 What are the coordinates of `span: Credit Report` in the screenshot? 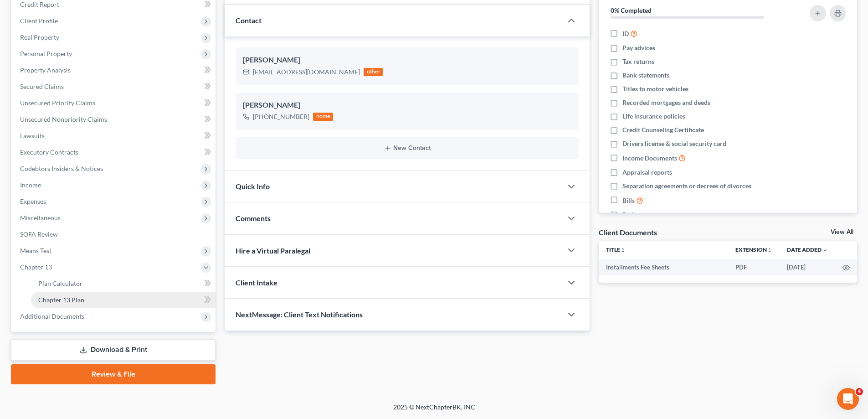 It's located at (40, 4).